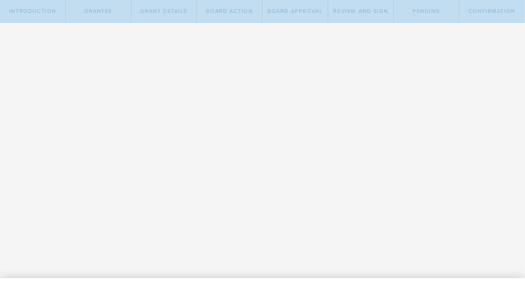 The height and width of the screenshot is (301, 525). What do you see at coordinates (361, 11) in the screenshot?
I see `span: Review and Sign` at bounding box center [361, 11].